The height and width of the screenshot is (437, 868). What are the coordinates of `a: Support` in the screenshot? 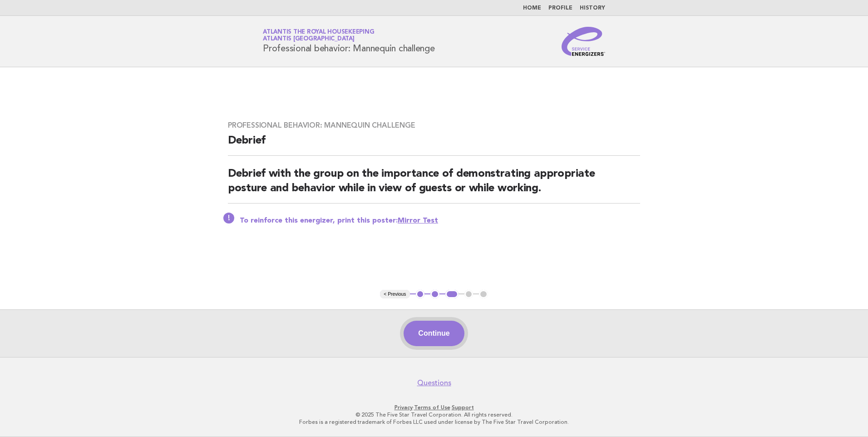 It's located at (462, 407).